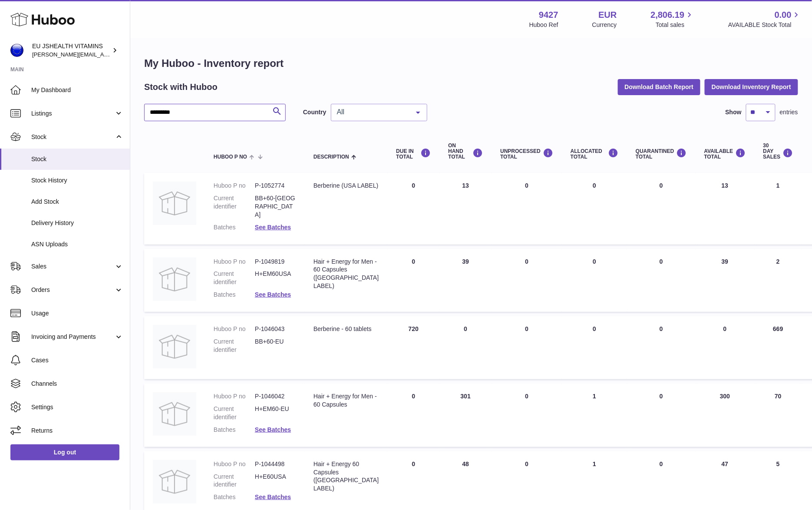  Describe the element at coordinates (544, 25) in the screenshot. I see `div: Huboo Ref` at that location.